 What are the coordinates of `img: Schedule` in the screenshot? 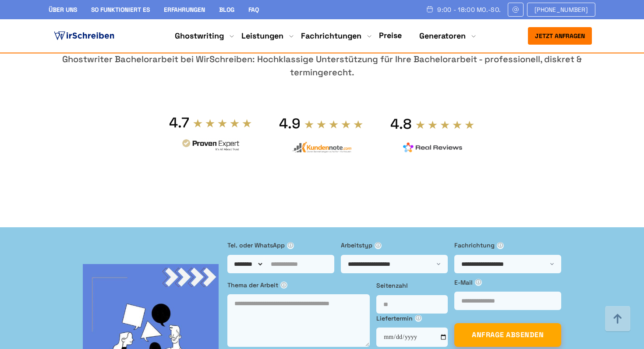 It's located at (430, 9).